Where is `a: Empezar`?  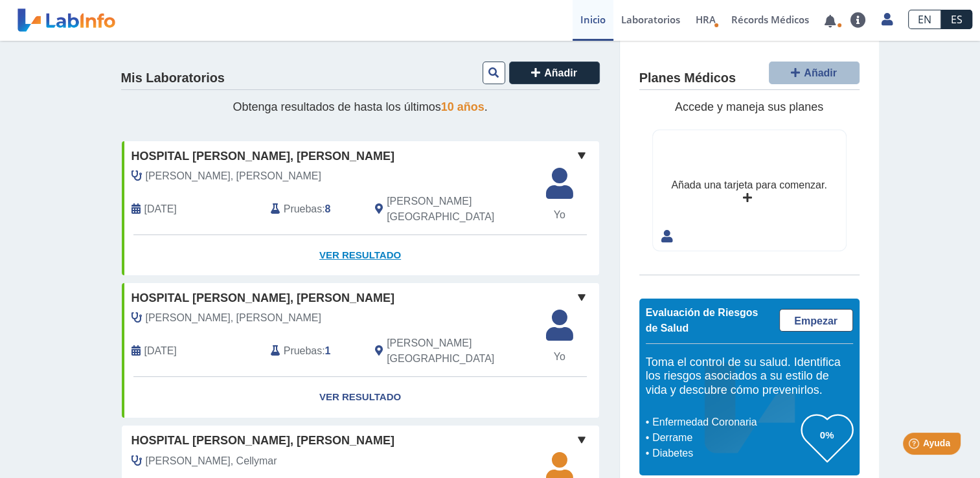
a: Empezar is located at coordinates (816, 320).